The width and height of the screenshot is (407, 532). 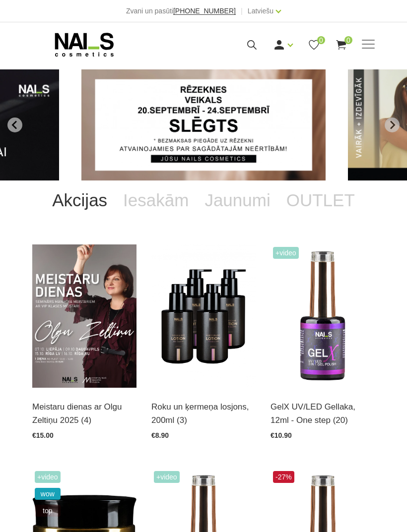 I want to click on a: Latviešu, so click(x=261, y=11).